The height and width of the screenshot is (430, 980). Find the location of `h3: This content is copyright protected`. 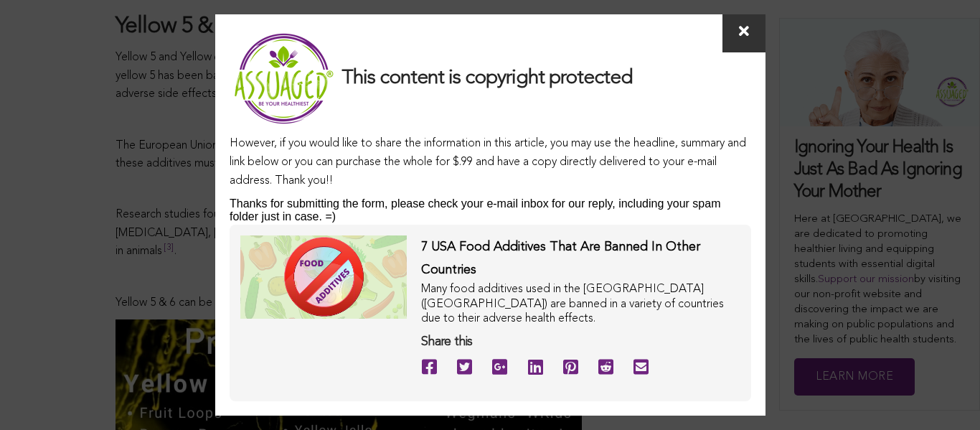

h3: This content is copyright protected is located at coordinates (490, 78).